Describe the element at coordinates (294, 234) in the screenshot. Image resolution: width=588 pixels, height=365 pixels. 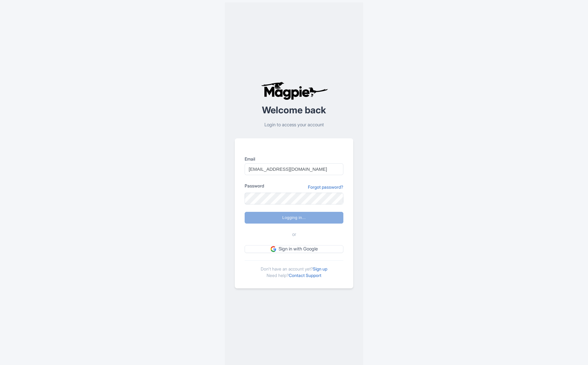
I see `span: or` at that location.